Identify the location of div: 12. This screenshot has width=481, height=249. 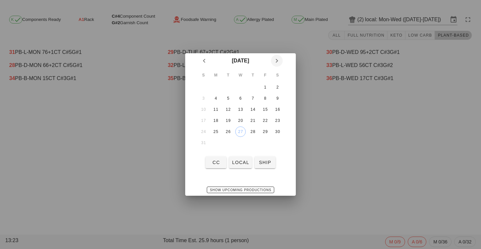
(228, 110).